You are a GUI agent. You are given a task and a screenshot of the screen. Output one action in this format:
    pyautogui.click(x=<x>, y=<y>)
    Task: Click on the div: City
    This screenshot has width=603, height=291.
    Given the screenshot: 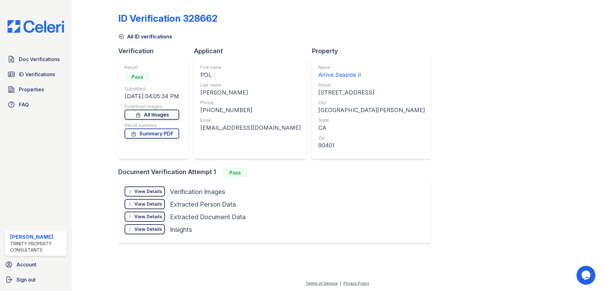 What is the action you would take?
    pyautogui.click(x=371, y=103)
    